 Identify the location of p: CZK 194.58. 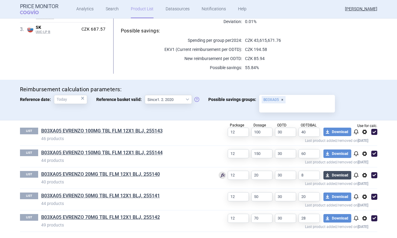
(309, 49).